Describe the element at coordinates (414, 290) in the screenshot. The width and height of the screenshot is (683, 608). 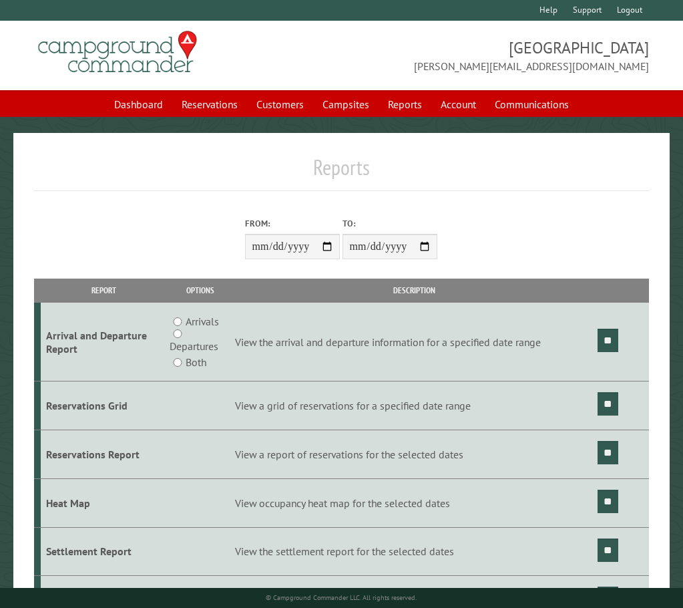
I see `th: Description` at that location.